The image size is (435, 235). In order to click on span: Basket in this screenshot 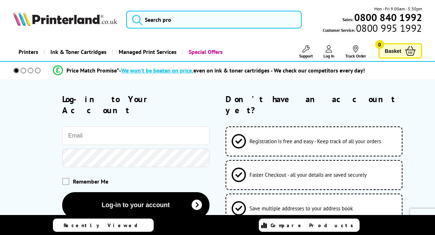, I will do `click(394, 51)`.